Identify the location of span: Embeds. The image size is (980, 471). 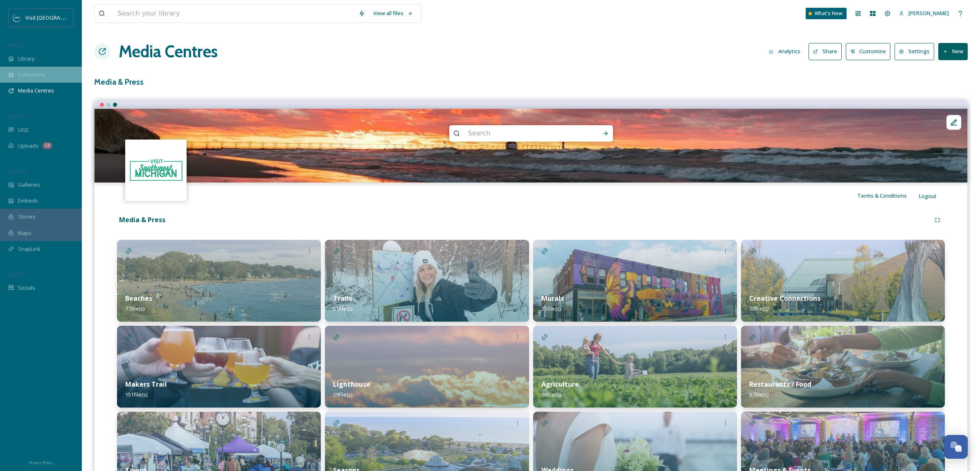
(28, 201).